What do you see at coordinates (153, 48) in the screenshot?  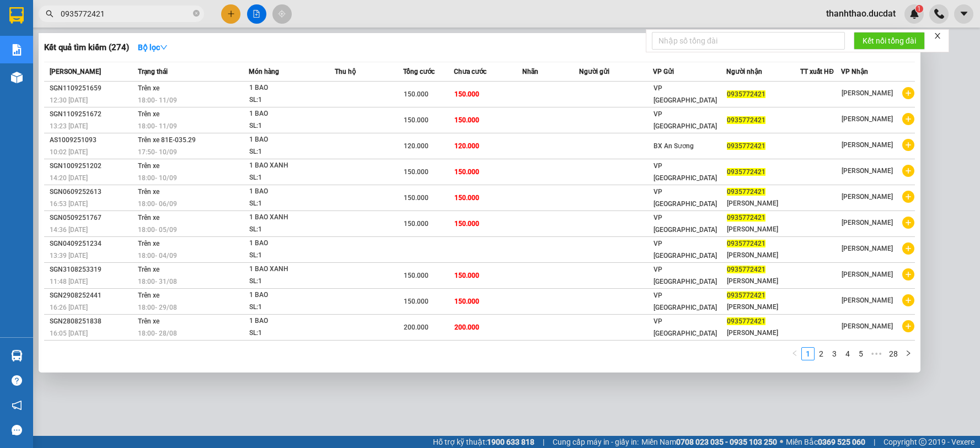 I see `strong: Bộ lọc` at bounding box center [153, 48].